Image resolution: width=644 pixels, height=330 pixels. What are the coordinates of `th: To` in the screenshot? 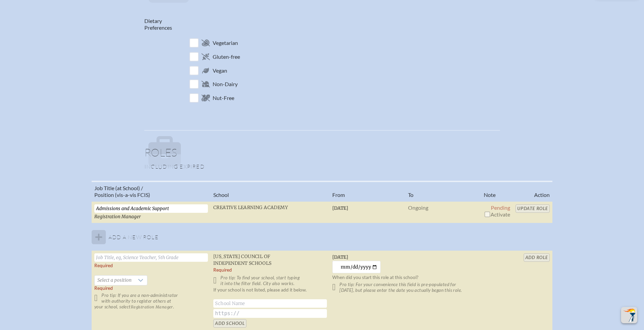 It's located at (443, 191).